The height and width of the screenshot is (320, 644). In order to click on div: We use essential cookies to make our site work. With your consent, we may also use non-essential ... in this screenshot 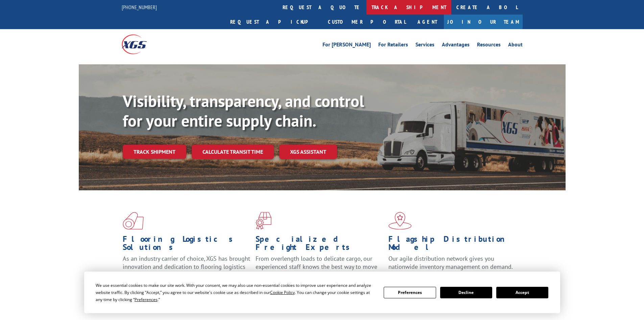, I will do `click(235, 292)`.